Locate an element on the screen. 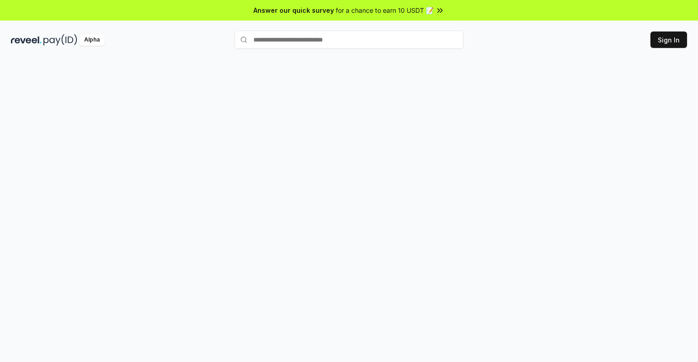 The height and width of the screenshot is (362, 698). img: reveel_dark is located at coordinates (26, 40).